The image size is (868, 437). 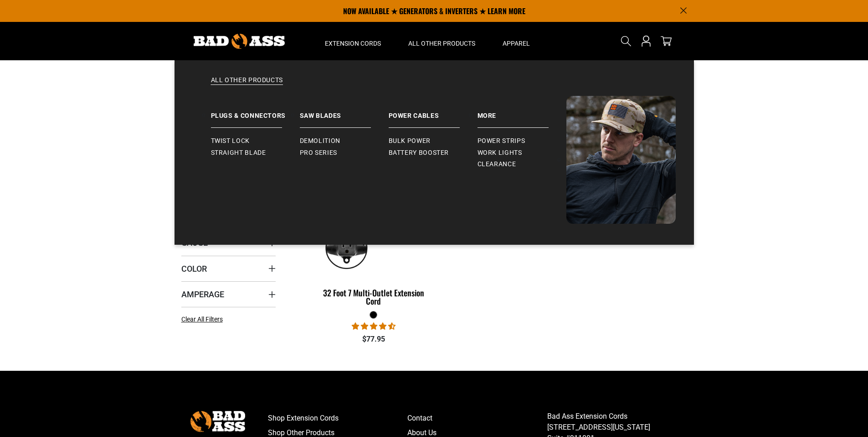 I want to click on div: 32 Foot 7 Multi-Outlet Extension Cord, so click(x=373, y=297).